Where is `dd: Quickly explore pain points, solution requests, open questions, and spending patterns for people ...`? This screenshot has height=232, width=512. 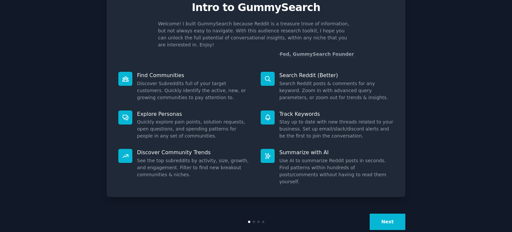 dd: Quickly explore pain points, solution requests, open questions, and spending patterns for people ... is located at coordinates (194, 129).